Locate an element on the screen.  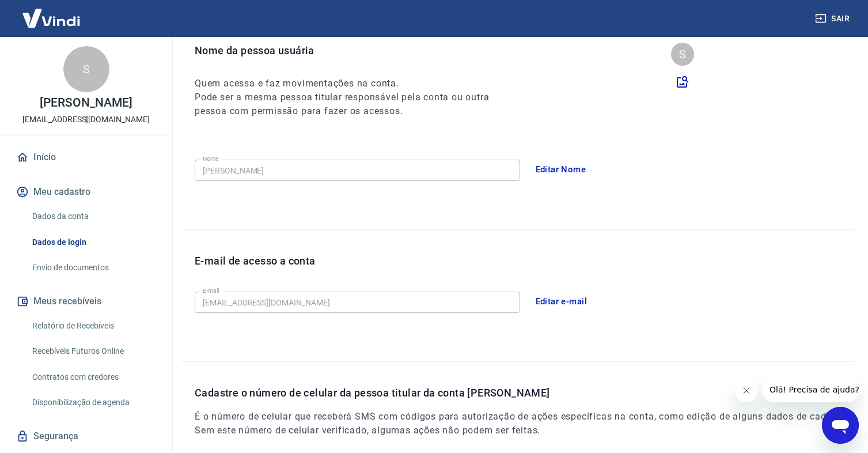
h6: É o número de celular que receberá SMS com códigos para autorização de ações específicas na conta... is located at coordinates (525, 423).